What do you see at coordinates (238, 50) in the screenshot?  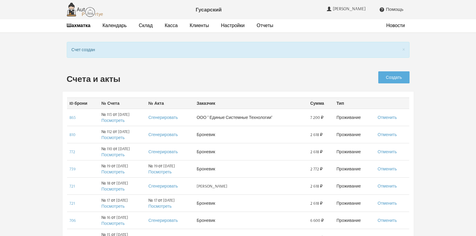 I see `div: Счет создан` at bounding box center [238, 50].